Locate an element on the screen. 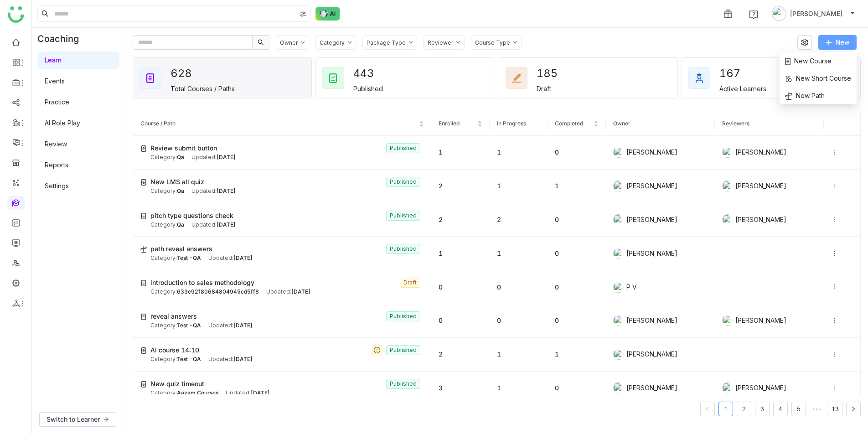 This screenshot has width=868, height=434. div: Reviewer is located at coordinates (441, 43).